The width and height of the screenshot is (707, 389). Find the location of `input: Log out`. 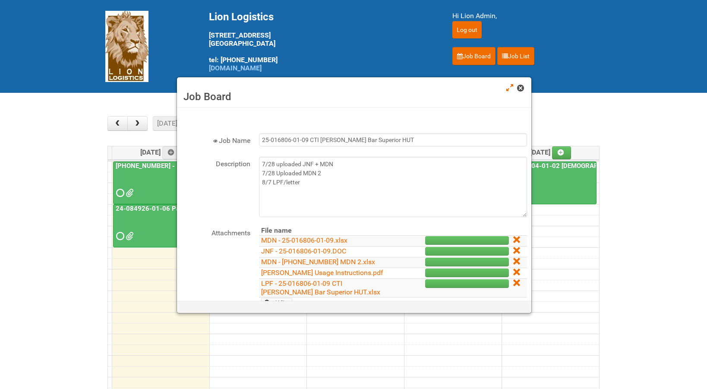

input: Log out is located at coordinates (467, 30).